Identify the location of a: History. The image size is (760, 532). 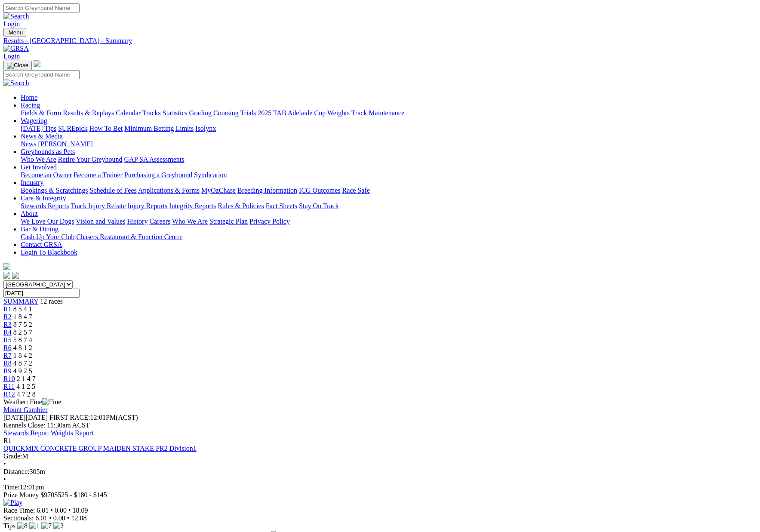
(137, 221).